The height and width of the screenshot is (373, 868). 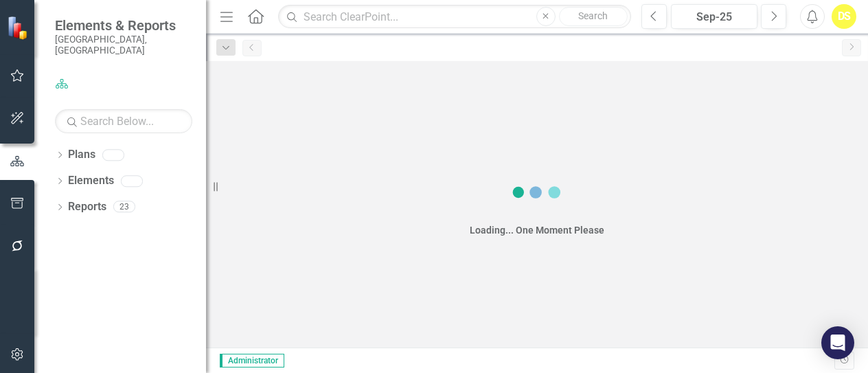 What do you see at coordinates (91, 181) in the screenshot?
I see `a: Elements` at bounding box center [91, 181].